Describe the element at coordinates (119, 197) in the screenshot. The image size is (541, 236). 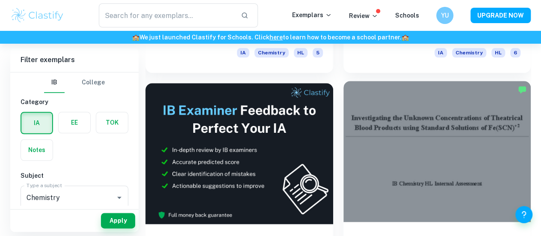
I see `button: Open` at that location.